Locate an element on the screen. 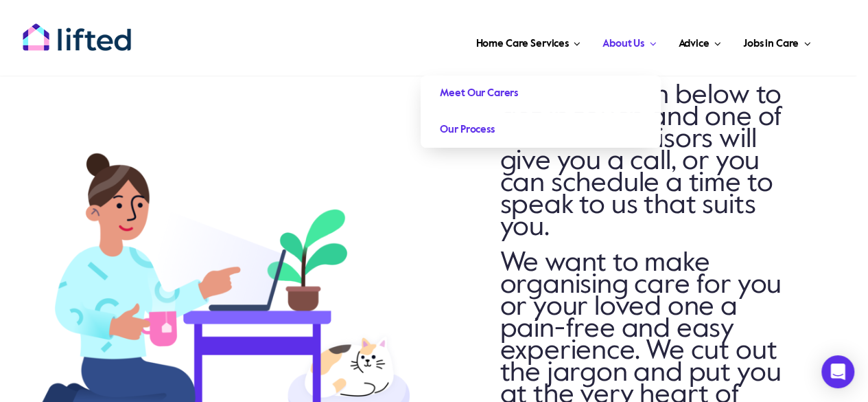  span: About Us is located at coordinates (623, 44).